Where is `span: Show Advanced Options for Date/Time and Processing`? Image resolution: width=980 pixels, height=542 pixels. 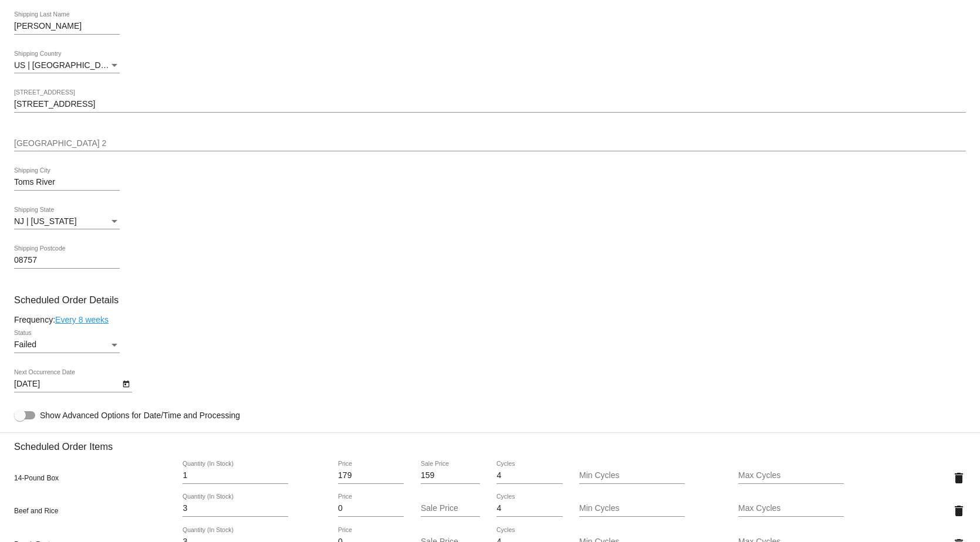 span: Show Advanced Options for Date/Time and Processing is located at coordinates (139, 416).